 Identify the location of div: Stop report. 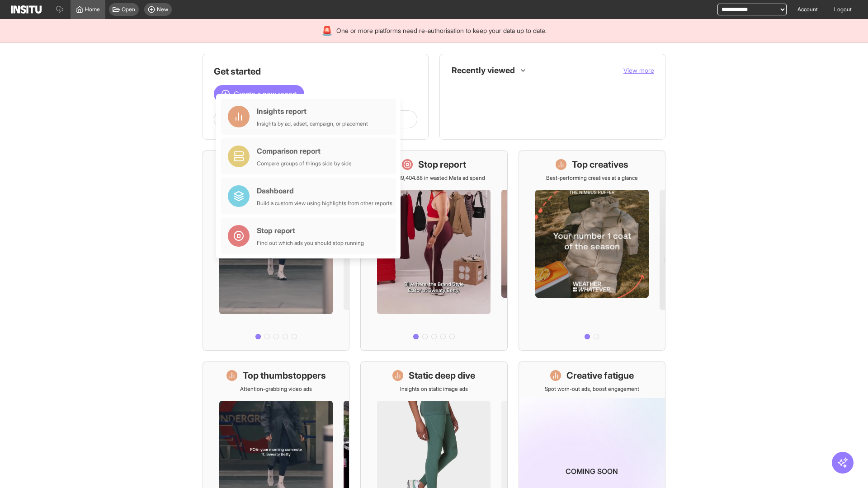
(311, 230).